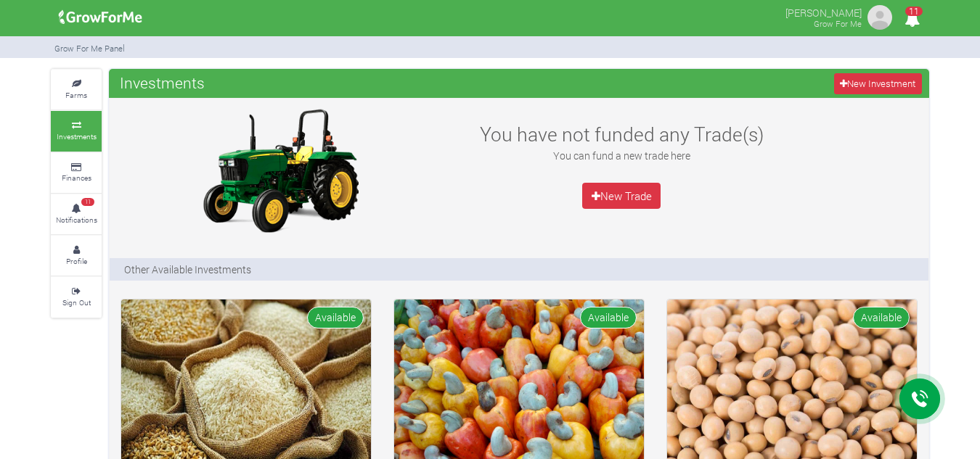 The width and height of the screenshot is (980, 459). Describe the element at coordinates (911, 20) in the screenshot. I see `a: 11` at that location.